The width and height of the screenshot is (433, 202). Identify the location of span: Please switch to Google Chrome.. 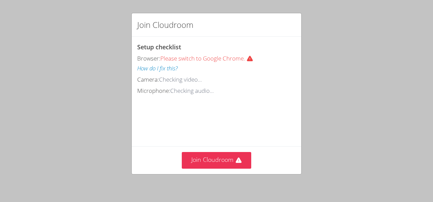
(208, 58).